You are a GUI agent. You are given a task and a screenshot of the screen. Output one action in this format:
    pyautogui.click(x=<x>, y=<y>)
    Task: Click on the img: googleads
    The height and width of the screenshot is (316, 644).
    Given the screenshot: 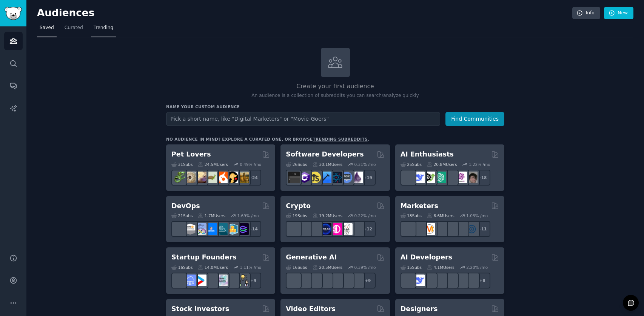 What is the action you would take?
    pyautogui.click(x=451, y=229)
    